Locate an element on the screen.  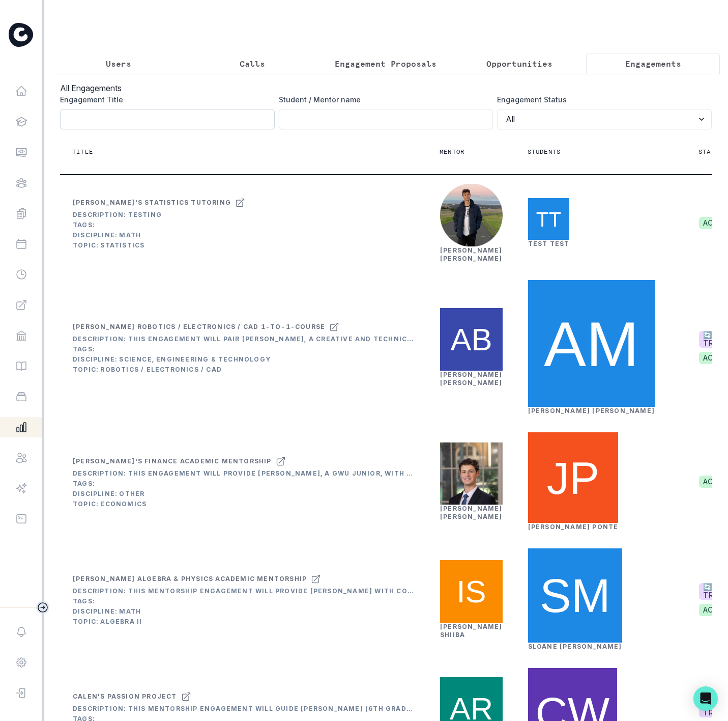
a: Test Test is located at coordinates (549, 243).